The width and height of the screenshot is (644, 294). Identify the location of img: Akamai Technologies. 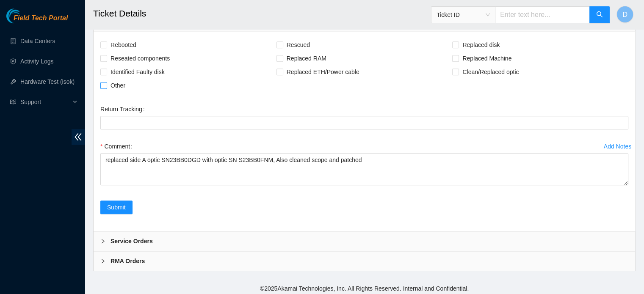
(25, 16).